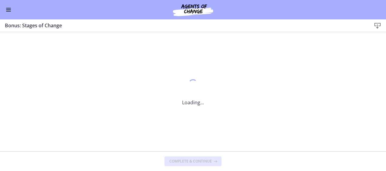  What do you see at coordinates (190, 161) in the screenshot?
I see `span: Complete & continue` at bounding box center [190, 161].